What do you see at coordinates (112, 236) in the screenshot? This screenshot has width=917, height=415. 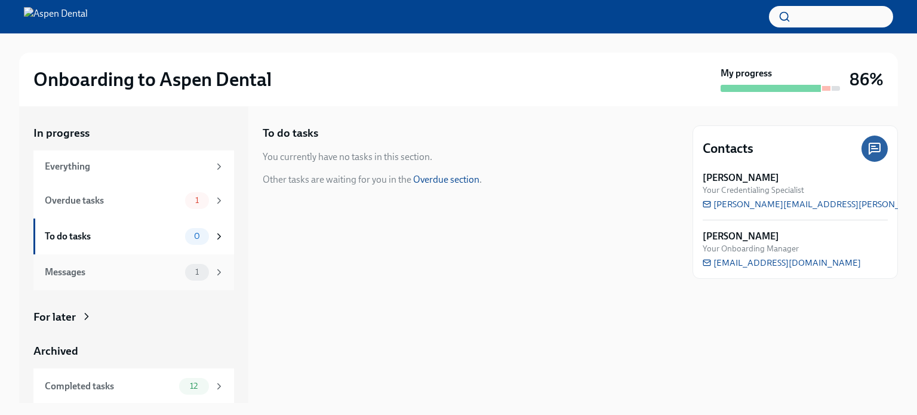 I see `div: To do tasks` at bounding box center [112, 236].